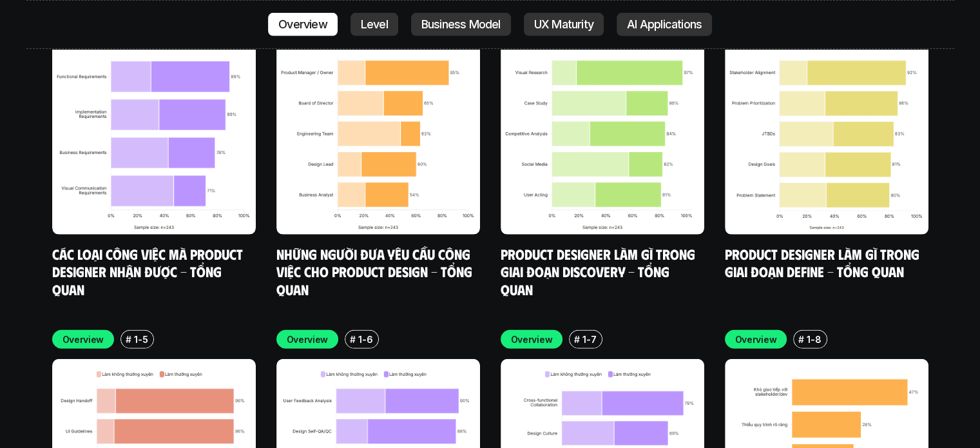  Describe the element at coordinates (823, 262) in the screenshot. I see `a: Product Designer làm gì trong giai đoạn Define - Tổng quan` at that location.